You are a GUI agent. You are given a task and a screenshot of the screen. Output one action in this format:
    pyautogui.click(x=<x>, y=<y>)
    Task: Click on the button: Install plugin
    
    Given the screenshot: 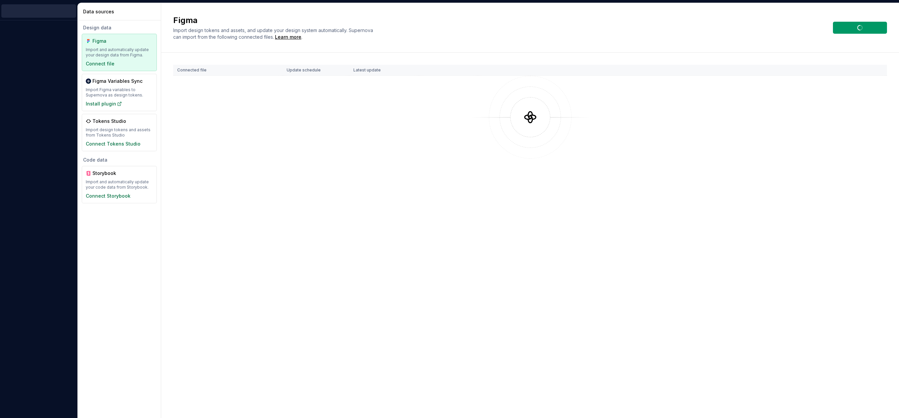 What is the action you would take?
    pyautogui.click(x=104, y=104)
    